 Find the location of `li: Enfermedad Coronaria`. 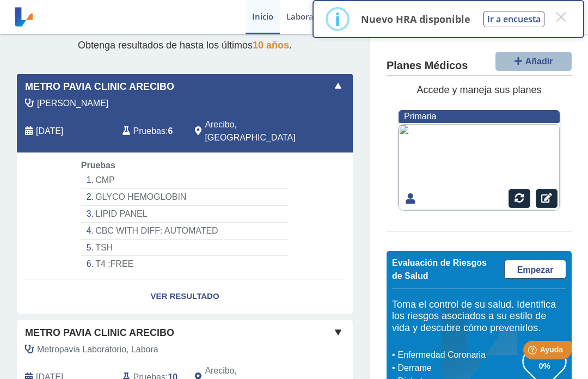

li: Enfermedad Coronaria is located at coordinates (459, 355).